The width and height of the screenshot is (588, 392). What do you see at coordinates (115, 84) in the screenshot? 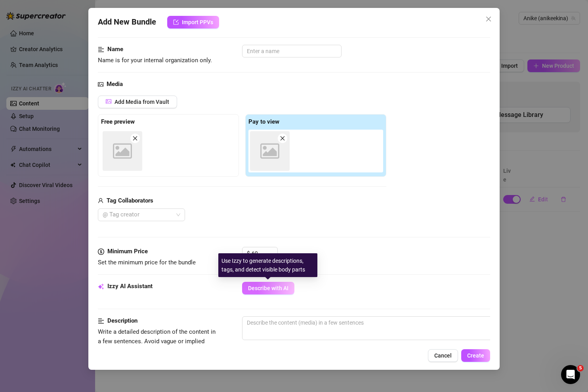
I see `strong: Media` at bounding box center [115, 84].